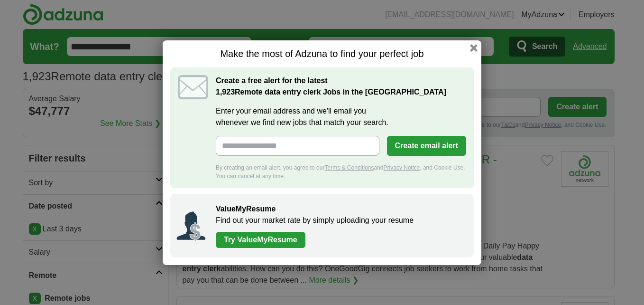  What do you see at coordinates (427, 146) in the screenshot?
I see `button: Create email alert` at bounding box center [427, 146].